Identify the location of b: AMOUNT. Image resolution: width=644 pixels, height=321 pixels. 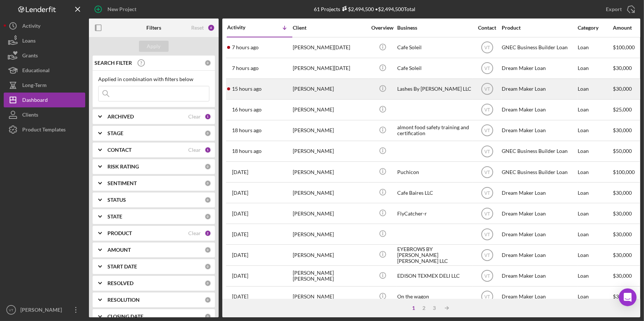
(119, 250).